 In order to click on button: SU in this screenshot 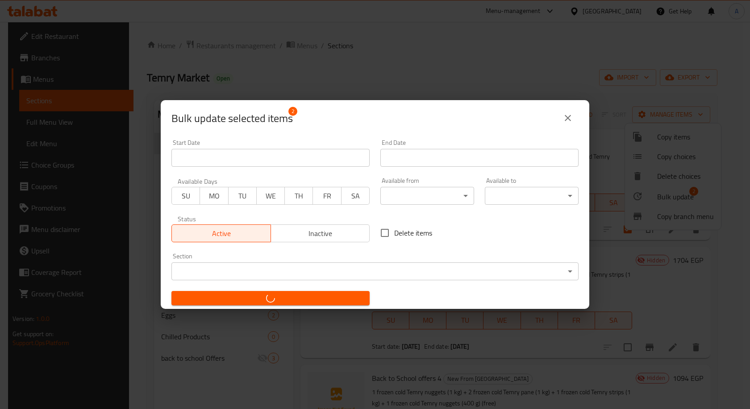, I will do `click(186, 196)`.